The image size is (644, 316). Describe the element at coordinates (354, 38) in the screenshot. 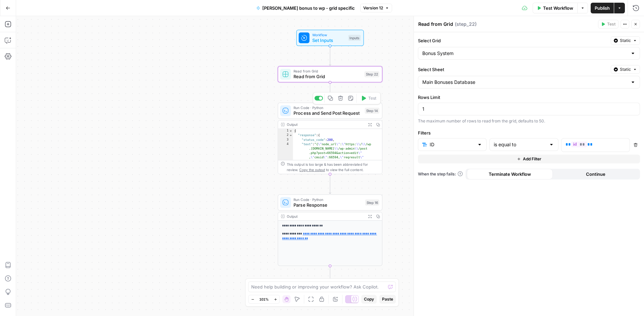

I see `div: Inputs` at that location.